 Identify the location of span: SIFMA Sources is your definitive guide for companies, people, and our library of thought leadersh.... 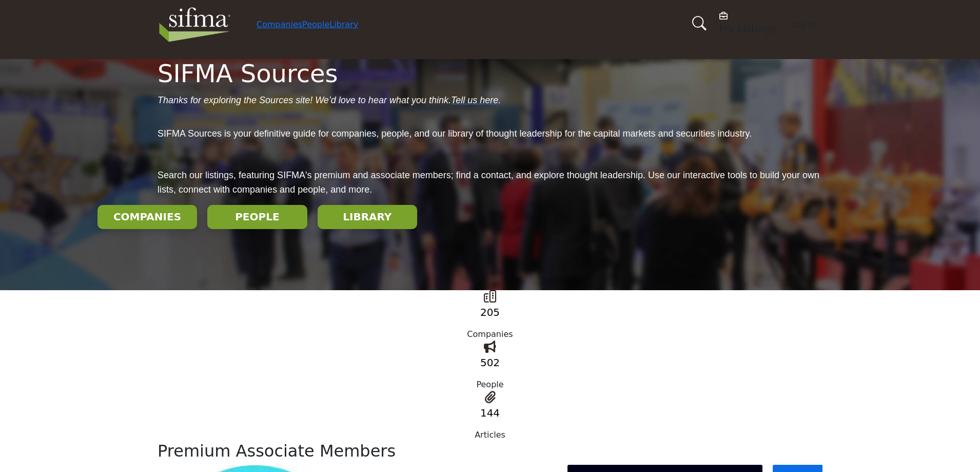
(455, 133).